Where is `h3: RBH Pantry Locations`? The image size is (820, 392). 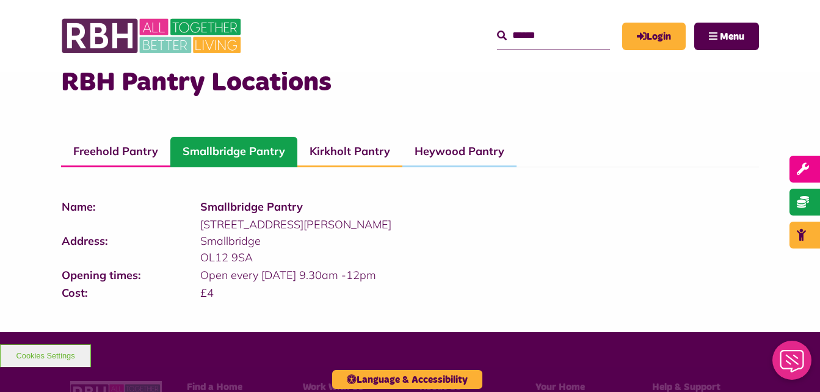 h3: RBH Pantry Locations is located at coordinates (409, 82).